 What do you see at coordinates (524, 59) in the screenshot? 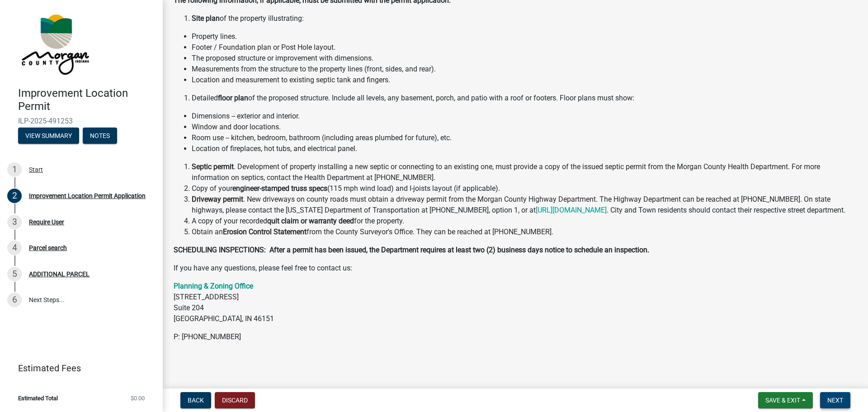
I see `li: The proposed structure or improvement with dimensions.` at bounding box center [524, 59].